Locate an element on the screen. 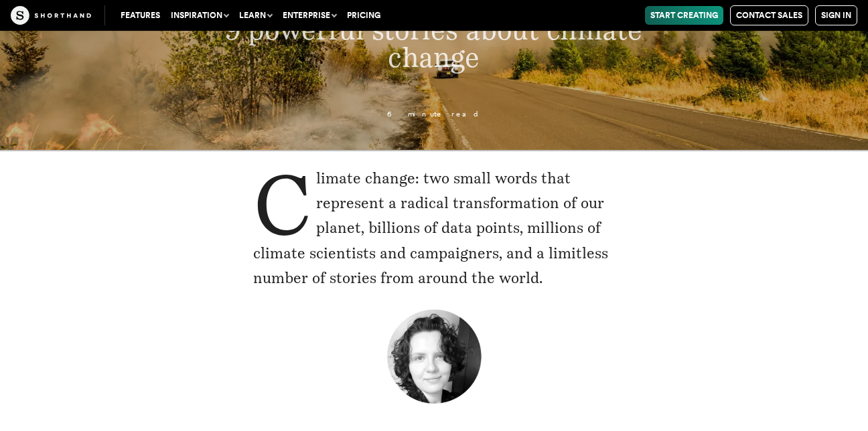 Image resolution: width=868 pixels, height=431 pixels. a: Sign in is located at coordinates (836, 16).